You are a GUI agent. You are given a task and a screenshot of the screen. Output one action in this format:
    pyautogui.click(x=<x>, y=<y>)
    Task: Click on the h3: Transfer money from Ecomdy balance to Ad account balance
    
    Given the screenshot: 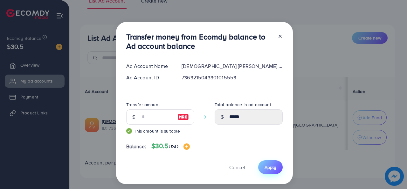 What is the action you would take?
    pyautogui.click(x=199, y=41)
    